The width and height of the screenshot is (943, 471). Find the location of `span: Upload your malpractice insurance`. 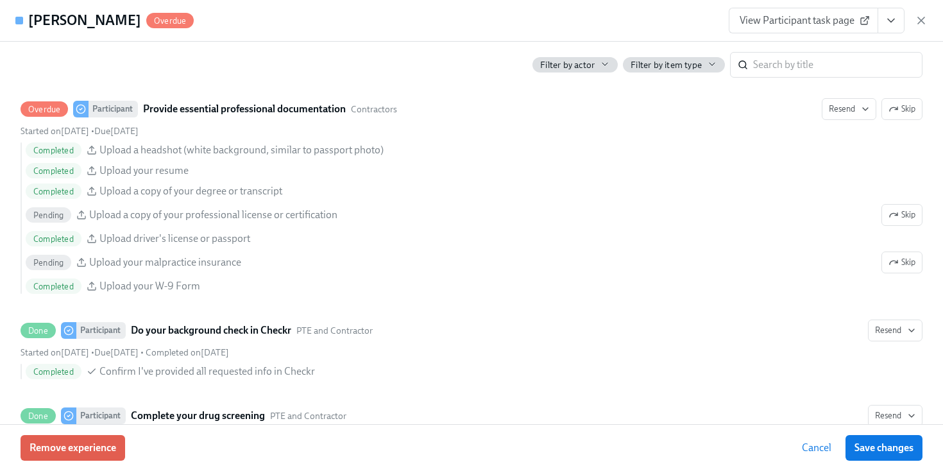

span: Upload your malpractice insurance is located at coordinates (165, 262).